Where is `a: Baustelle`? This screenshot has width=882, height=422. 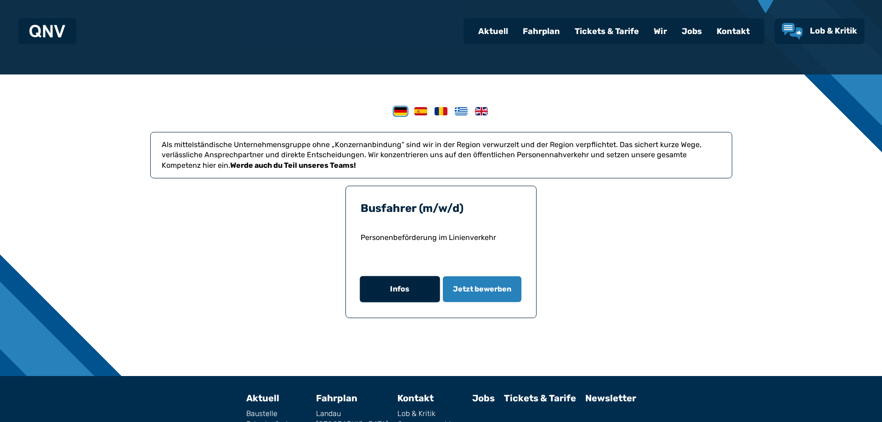
a: Baustelle is located at coordinates (277, 413).